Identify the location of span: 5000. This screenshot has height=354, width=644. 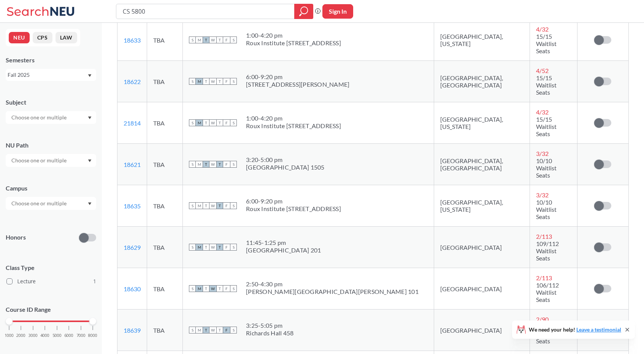
(57, 335).